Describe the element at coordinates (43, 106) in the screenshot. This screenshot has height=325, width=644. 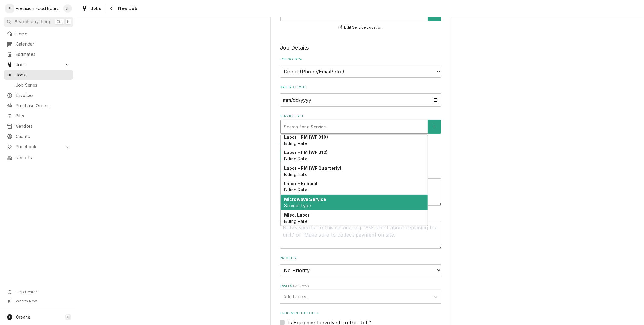
I see `span: Purchase Orders` at that location.